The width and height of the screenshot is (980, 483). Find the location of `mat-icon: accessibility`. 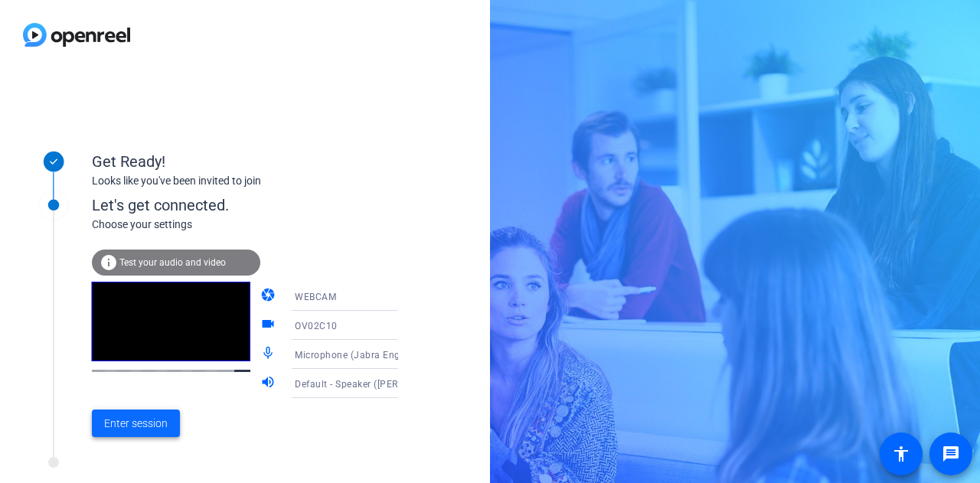

mat-icon: accessibility is located at coordinates (901, 454).